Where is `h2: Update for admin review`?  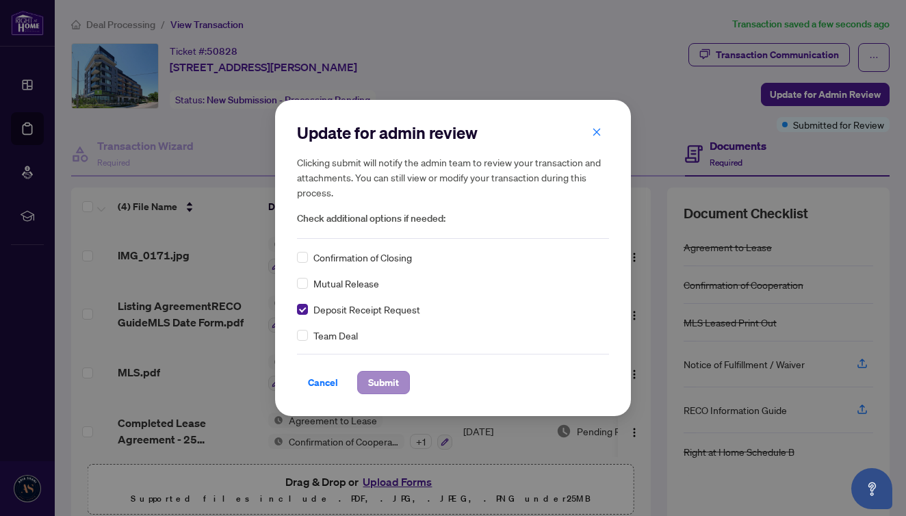 h2: Update for admin review is located at coordinates (453, 133).